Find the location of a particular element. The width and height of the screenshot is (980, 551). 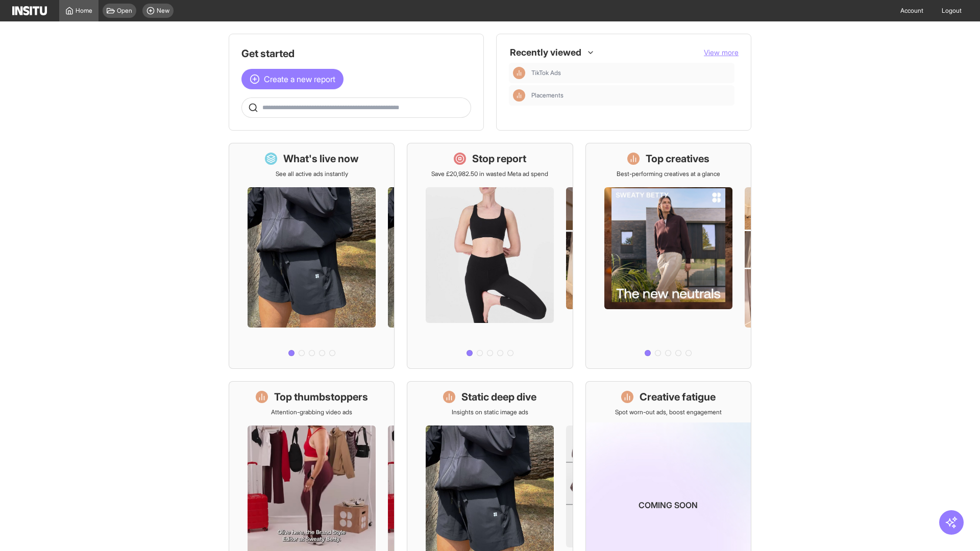

p: Save £20,982.50 in wasted Meta ad spend is located at coordinates (489, 174).